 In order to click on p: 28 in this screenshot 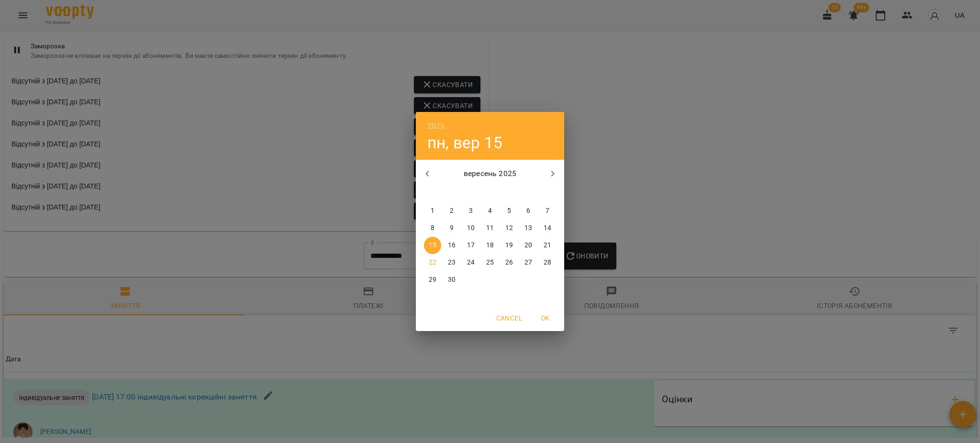, I will do `click(548, 263)`.